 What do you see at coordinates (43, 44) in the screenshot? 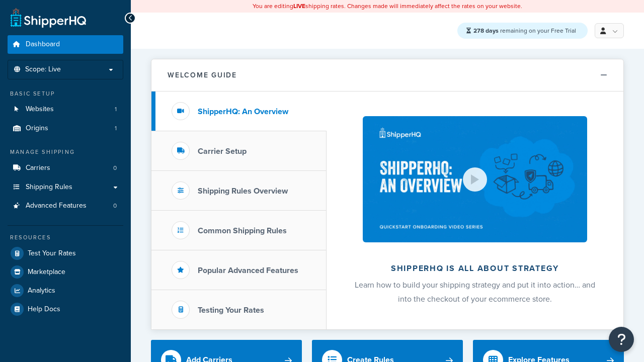
I see `span: Dashboard` at bounding box center [43, 44].